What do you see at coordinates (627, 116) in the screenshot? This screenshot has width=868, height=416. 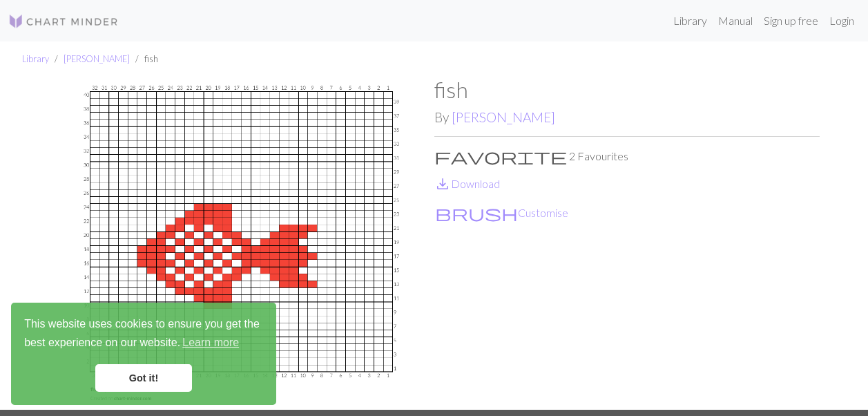 I see `h2: By` at bounding box center [627, 116].